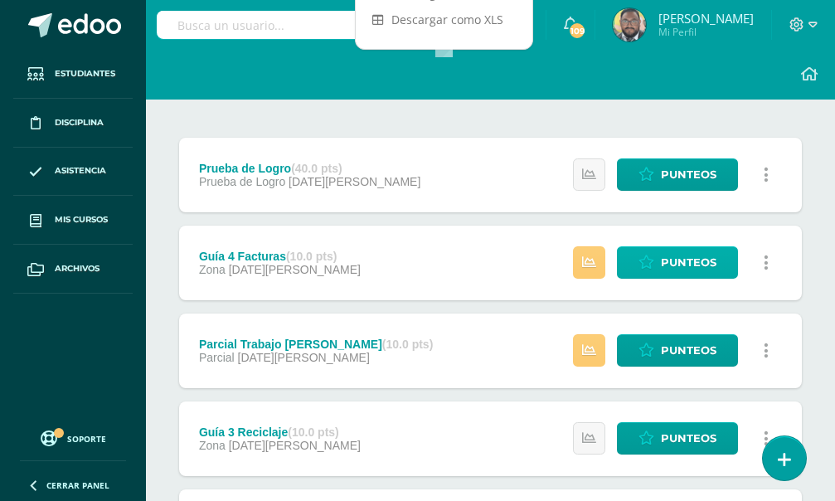  Describe the element at coordinates (81, 220) in the screenshot. I see `span: Mis cursos` at that location.